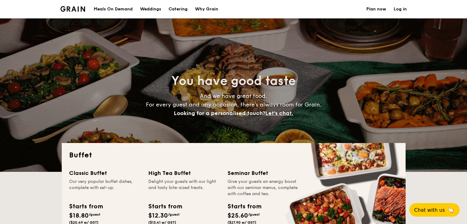 The height and width of the screenshot is (224, 467). What do you see at coordinates (158, 216) in the screenshot?
I see `span: $12.30` at bounding box center [158, 216].